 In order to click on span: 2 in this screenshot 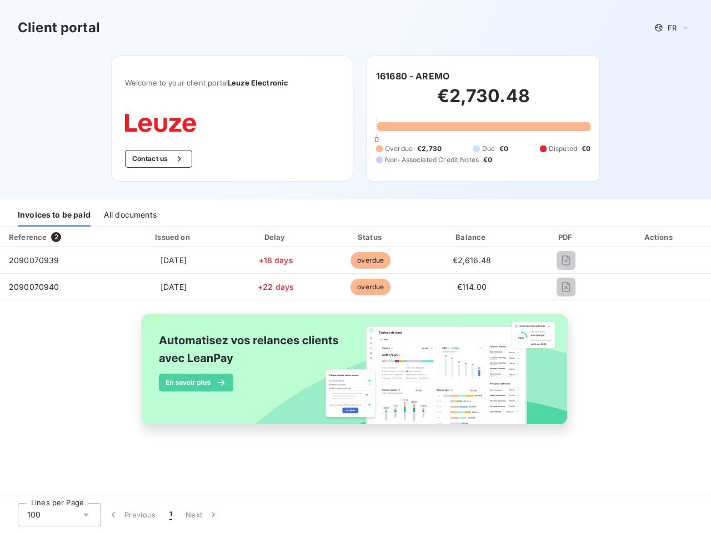, I will do `click(56, 237)`.